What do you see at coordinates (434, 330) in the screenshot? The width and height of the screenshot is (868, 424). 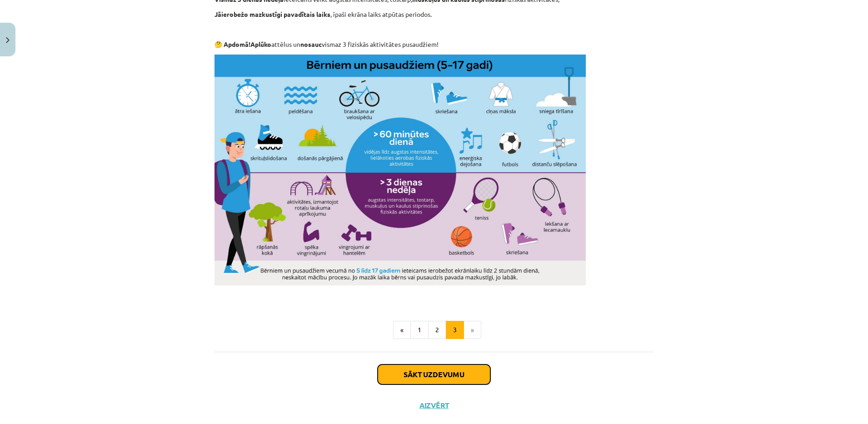 I see `nav: Page navigation example` at bounding box center [434, 330].